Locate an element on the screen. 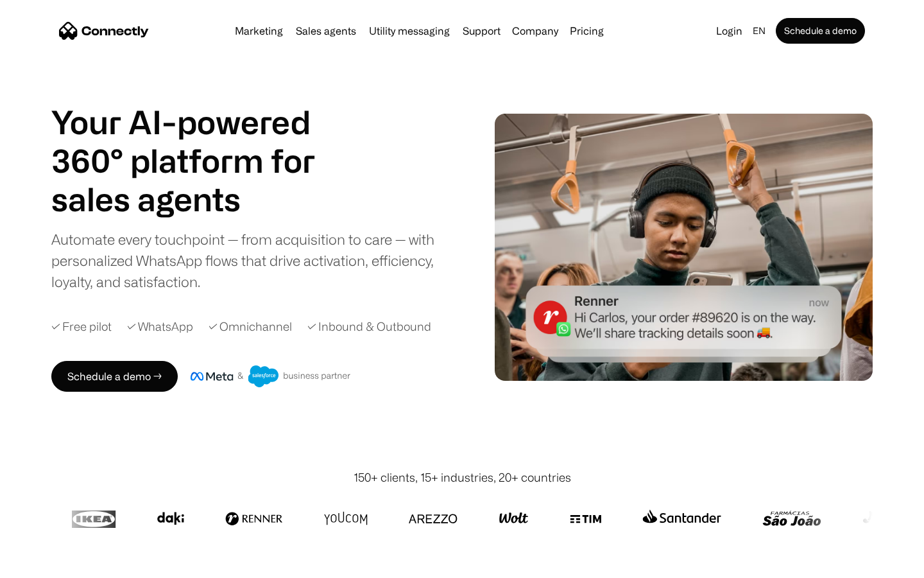 Image resolution: width=924 pixels, height=578 pixels. h1: sales agents is located at coordinates (199, 199).